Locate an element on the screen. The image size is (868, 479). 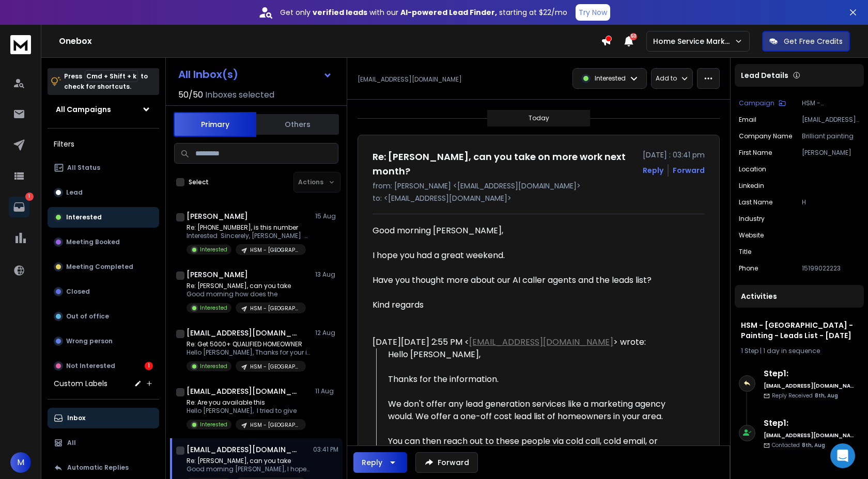
a: 1 is located at coordinates (19, 207).